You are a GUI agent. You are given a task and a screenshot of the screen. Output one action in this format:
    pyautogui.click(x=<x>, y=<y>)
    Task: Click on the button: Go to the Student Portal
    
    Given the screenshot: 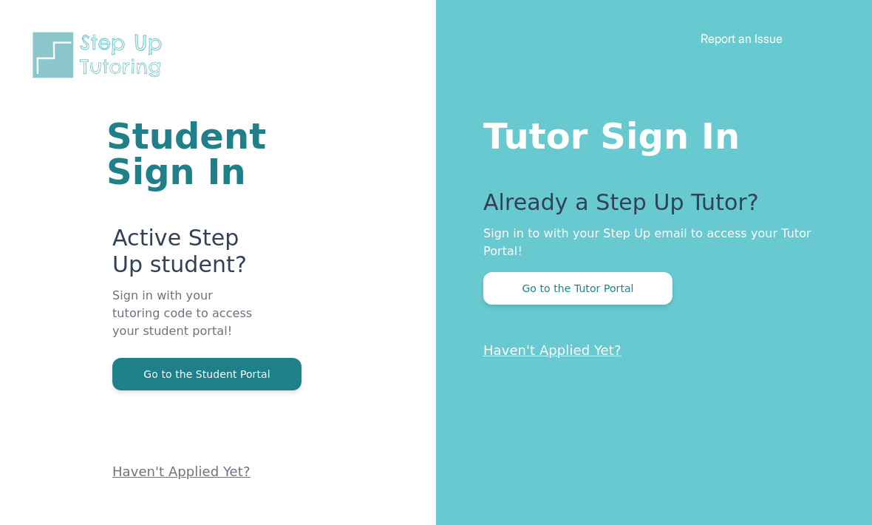 What is the action you would take?
    pyautogui.click(x=207, y=374)
    